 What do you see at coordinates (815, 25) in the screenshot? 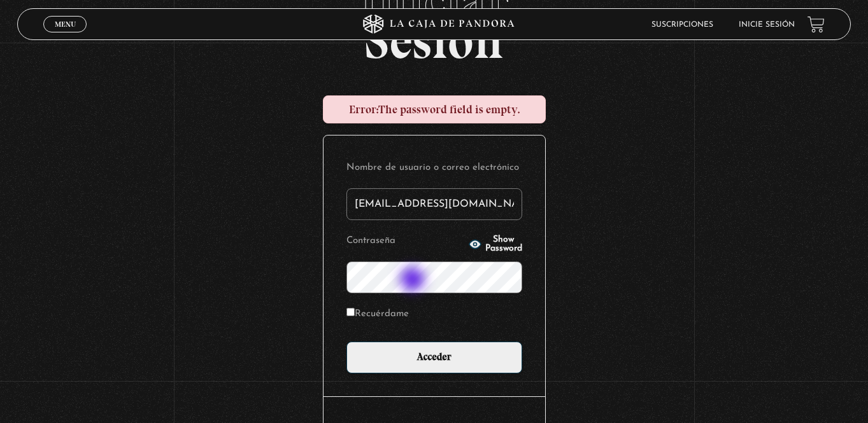
I see `a: View your shopping cart` at bounding box center [815, 25].